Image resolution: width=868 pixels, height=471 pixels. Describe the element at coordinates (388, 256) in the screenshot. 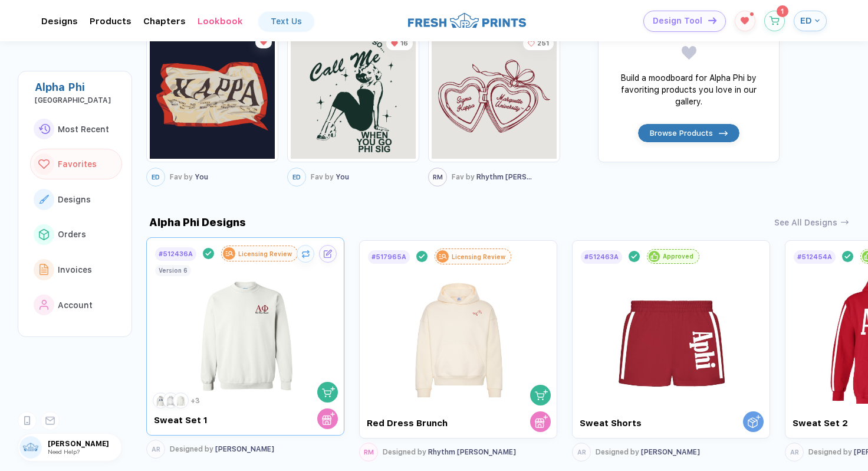

I see `div: # 517965A` at that location.